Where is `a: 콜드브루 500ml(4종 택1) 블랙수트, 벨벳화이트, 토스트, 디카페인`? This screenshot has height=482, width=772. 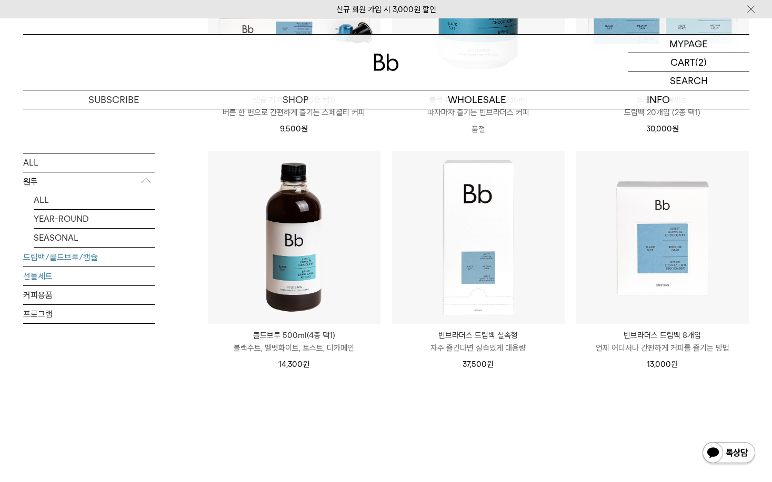
a: 콜드브루 500ml(4종 택1) 블랙수트, 벨벳화이트, 토스트, 디카페인 is located at coordinates (294, 342).